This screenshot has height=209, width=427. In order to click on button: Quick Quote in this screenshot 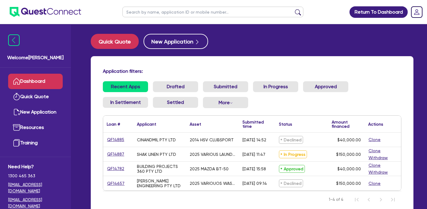, I will do `click(115, 41)`.